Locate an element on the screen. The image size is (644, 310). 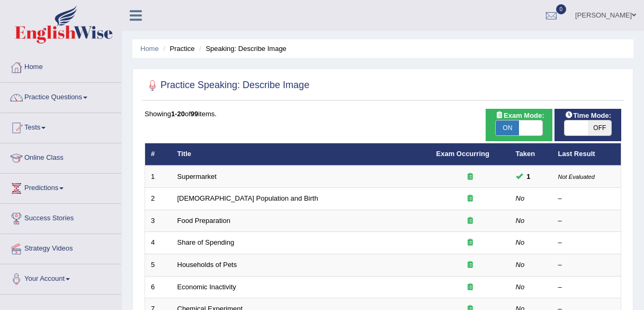
div: Show exams occurring in exams is located at coordinates (518, 125).